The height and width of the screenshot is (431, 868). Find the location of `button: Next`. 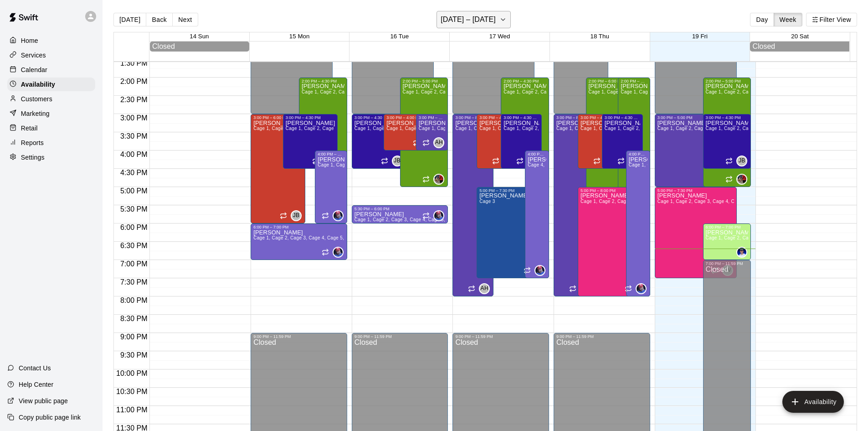

button: Next is located at coordinates (185, 19).